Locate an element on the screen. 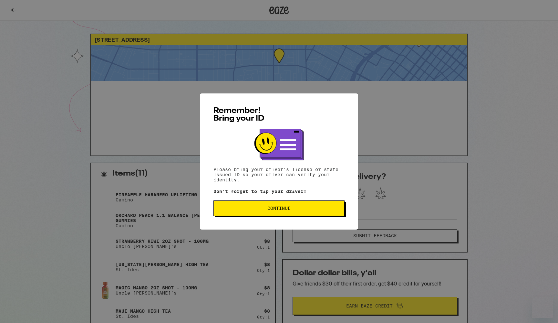 Image resolution: width=558 pixels, height=323 pixels. span: Remember! Bring your ID is located at coordinates (239, 115).